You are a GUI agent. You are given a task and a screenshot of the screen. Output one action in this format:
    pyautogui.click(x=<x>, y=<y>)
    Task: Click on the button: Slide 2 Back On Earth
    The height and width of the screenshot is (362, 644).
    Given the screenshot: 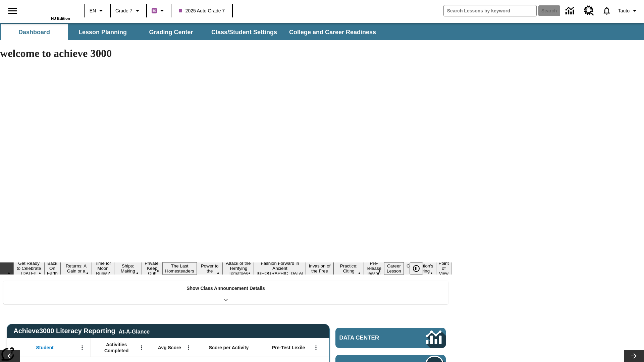 What is the action you would take?
    pyautogui.click(x=52, y=268)
    